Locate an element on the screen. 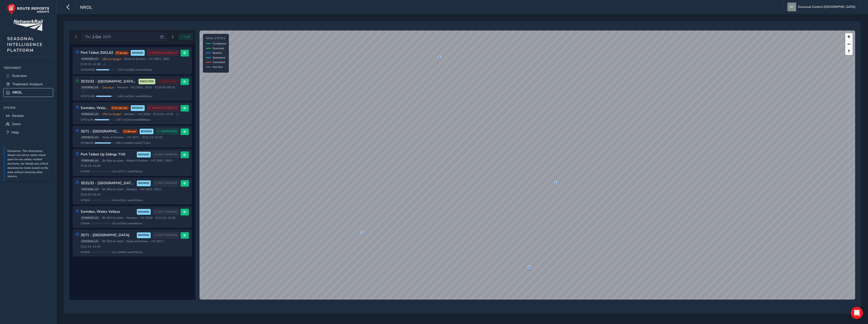 The height and width of the screenshot is (324, 868). span: 0.0 mi / 194.1 mi • 0 / 52 sites is located at coordinates (127, 200).